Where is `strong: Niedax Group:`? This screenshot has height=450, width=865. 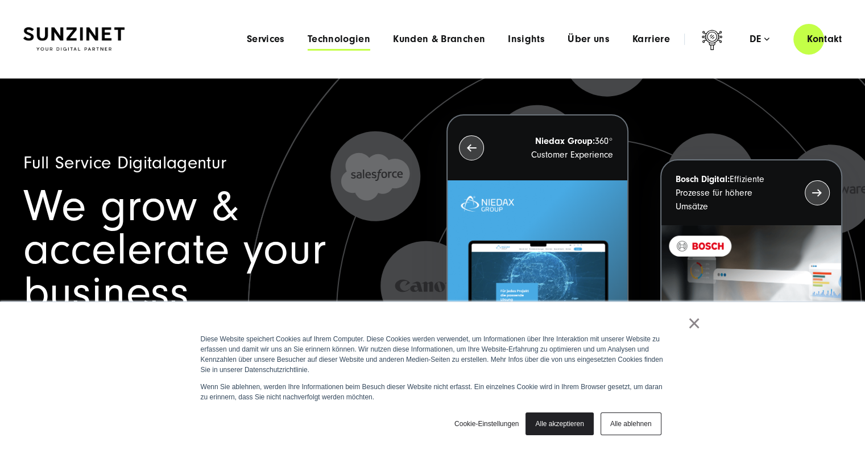 strong: Niedax Group: is located at coordinates (565, 141).